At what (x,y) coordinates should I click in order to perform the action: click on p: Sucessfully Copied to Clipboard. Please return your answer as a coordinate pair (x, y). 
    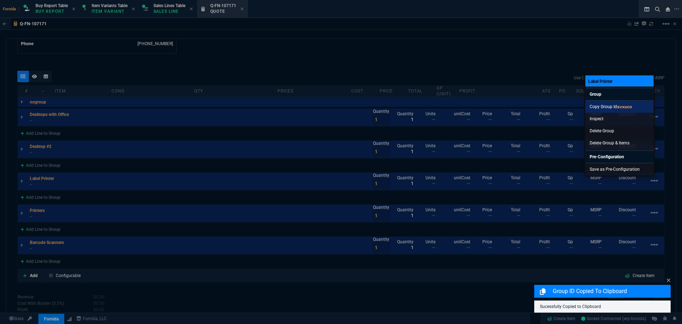
    Looking at the image, I should click on (603, 306).